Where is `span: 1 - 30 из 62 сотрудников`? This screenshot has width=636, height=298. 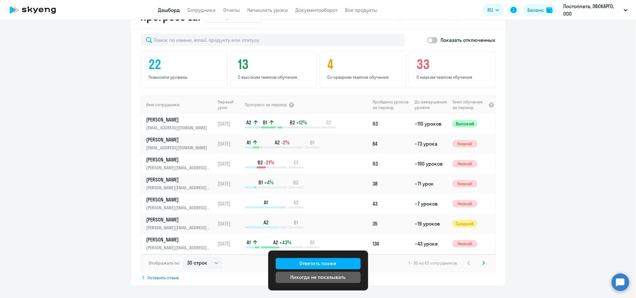
span: 1 - 30 из 62 сотрудников is located at coordinates (433, 263).